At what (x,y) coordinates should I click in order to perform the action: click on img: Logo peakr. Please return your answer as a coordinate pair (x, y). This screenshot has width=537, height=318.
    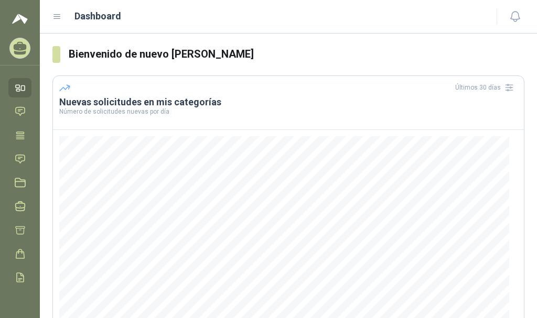
    Looking at the image, I should click on (20, 19).